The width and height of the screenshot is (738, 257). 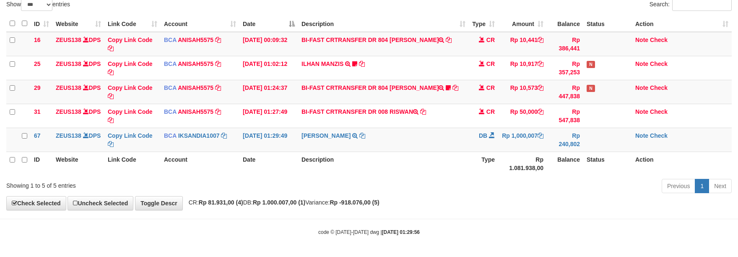 What do you see at coordinates (269, 163) in the screenshot?
I see `th: Date` at bounding box center [269, 163].